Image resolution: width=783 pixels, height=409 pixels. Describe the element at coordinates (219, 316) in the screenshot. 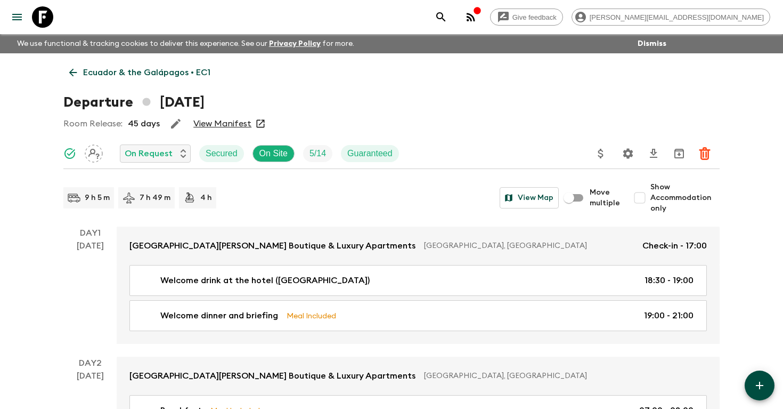

I see `p: Welcome dinner and briefing` at that location.